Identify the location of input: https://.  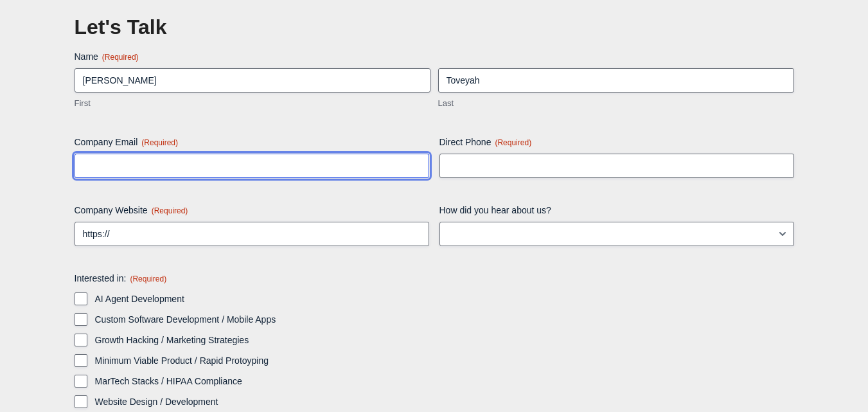
(252, 234).